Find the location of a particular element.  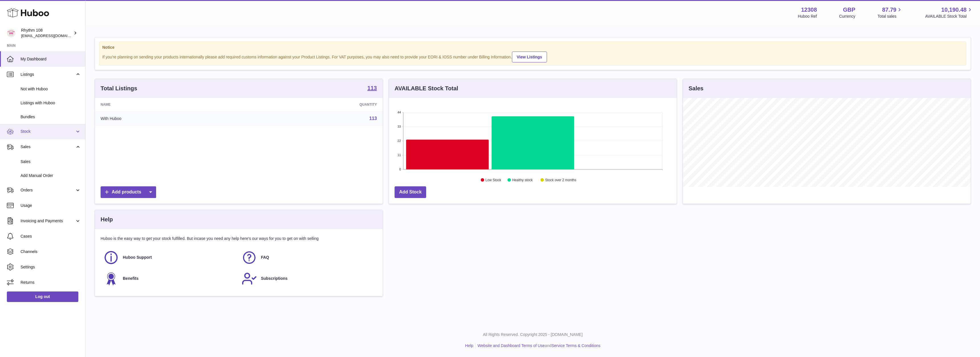

span: 87.79 is located at coordinates (889, 10).